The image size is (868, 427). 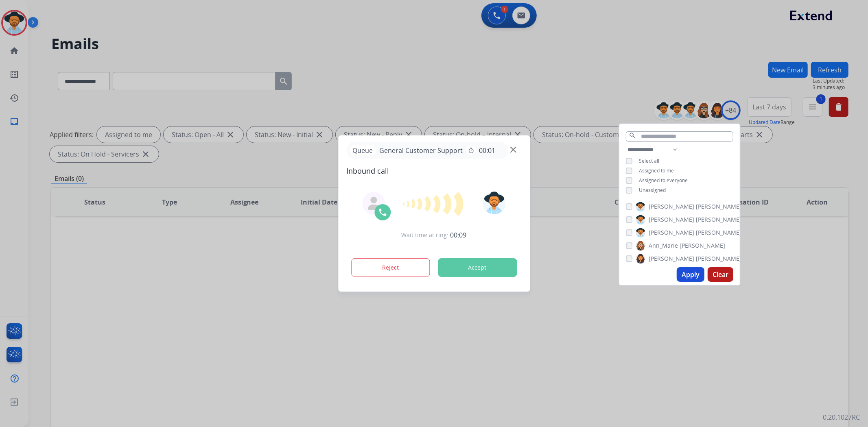 I want to click on button: Accept, so click(x=477, y=267).